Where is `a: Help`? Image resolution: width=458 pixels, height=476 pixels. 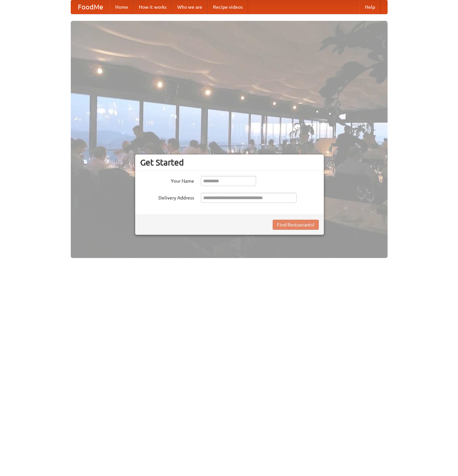 a: Help is located at coordinates (370, 7).